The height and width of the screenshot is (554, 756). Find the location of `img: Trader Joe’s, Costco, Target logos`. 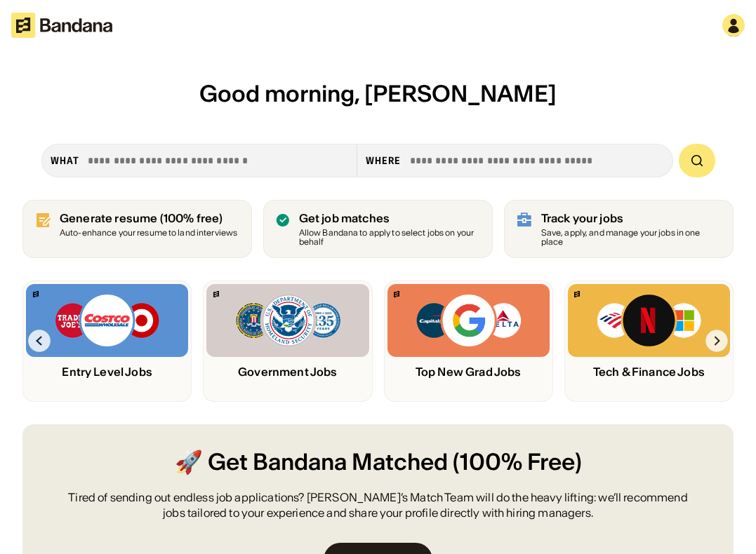

img: Trader Joe’s, Costco, Target logos is located at coordinates (107, 321).